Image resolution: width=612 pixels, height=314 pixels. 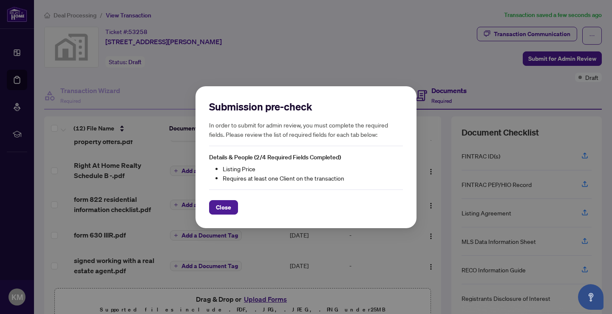 What do you see at coordinates (224, 207) in the screenshot?
I see `button: Close` at bounding box center [224, 207].